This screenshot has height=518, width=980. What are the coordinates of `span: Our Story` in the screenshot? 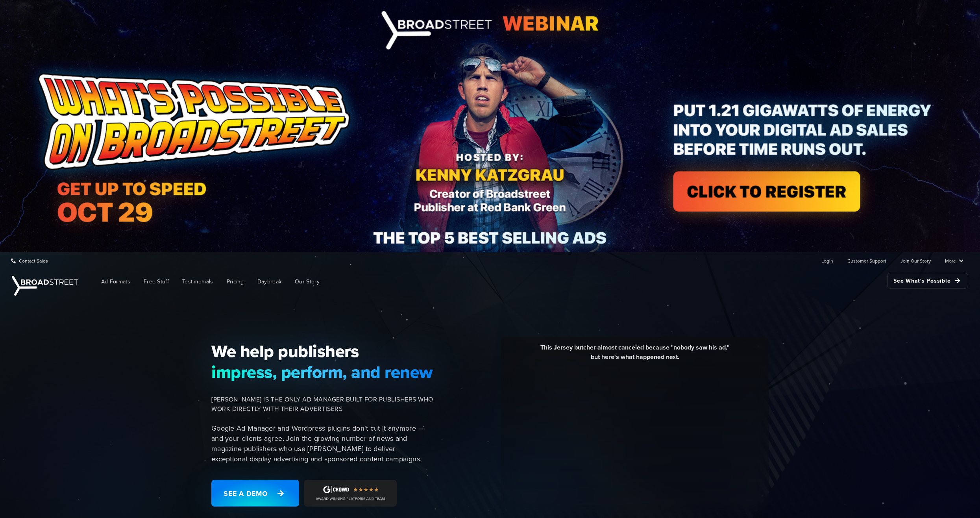 It's located at (307, 282).